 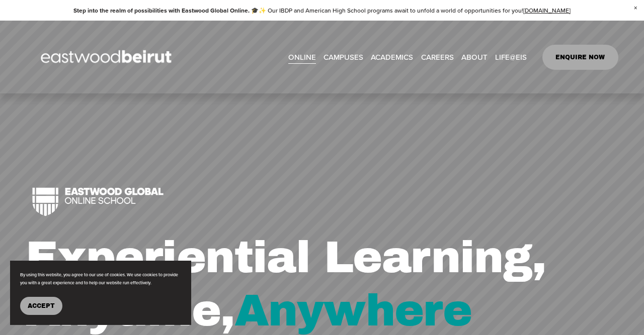 What do you see at coordinates (437, 57) in the screenshot?
I see `a: CAREERS` at bounding box center [437, 57].